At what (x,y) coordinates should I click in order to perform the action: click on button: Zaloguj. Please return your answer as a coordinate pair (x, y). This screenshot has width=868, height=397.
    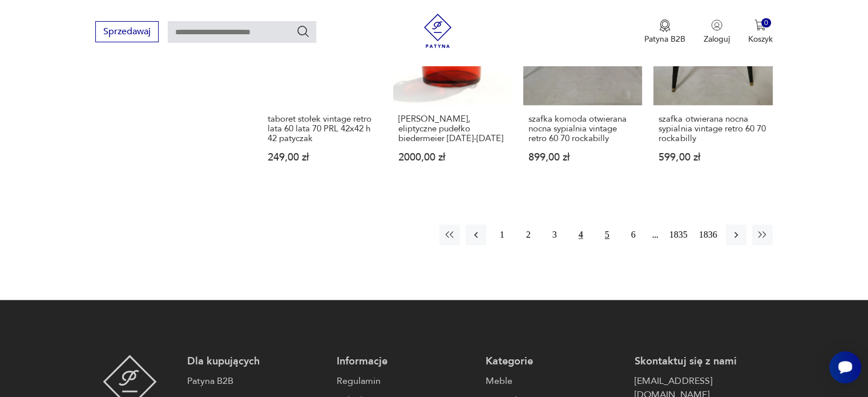
    Looking at the image, I should click on (717, 32).